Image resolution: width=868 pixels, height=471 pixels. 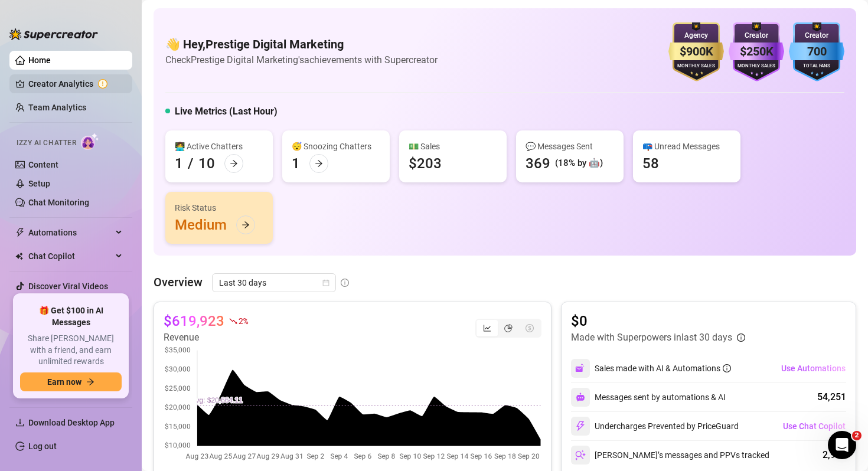 What do you see at coordinates (336, 146) in the screenshot?
I see `div: 😴 Snoozing Chatters` at bounding box center [336, 146].